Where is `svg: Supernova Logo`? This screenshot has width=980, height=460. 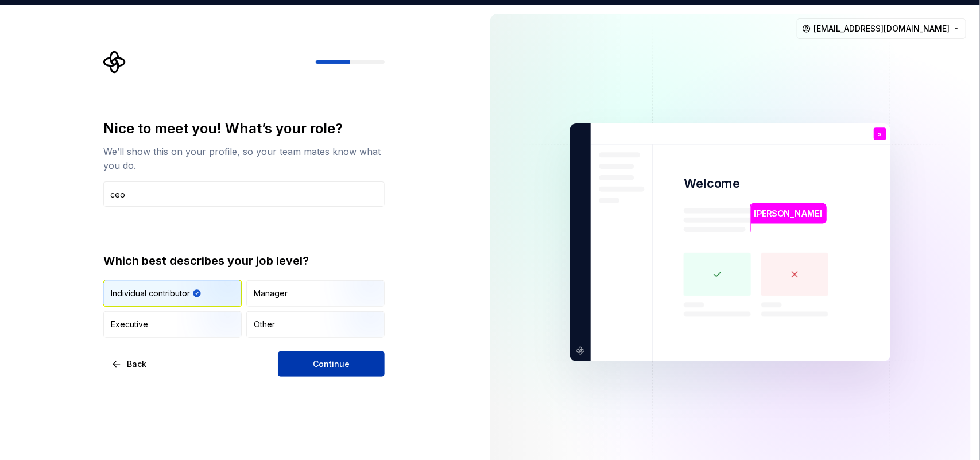 svg: Supernova Logo is located at coordinates (115, 62).